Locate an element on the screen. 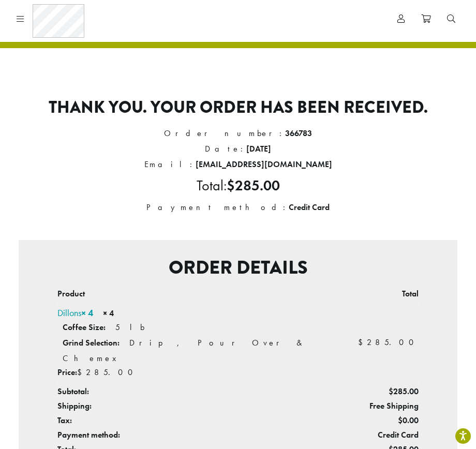  th: Total is located at coordinates (388, 294).